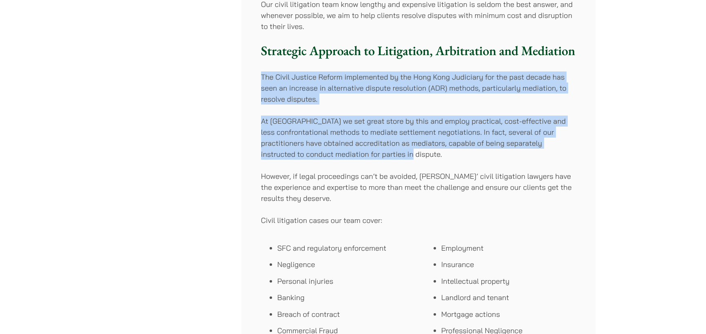 The width and height of the screenshot is (706, 334). I want to click on li: Banking, so click(345, 297).